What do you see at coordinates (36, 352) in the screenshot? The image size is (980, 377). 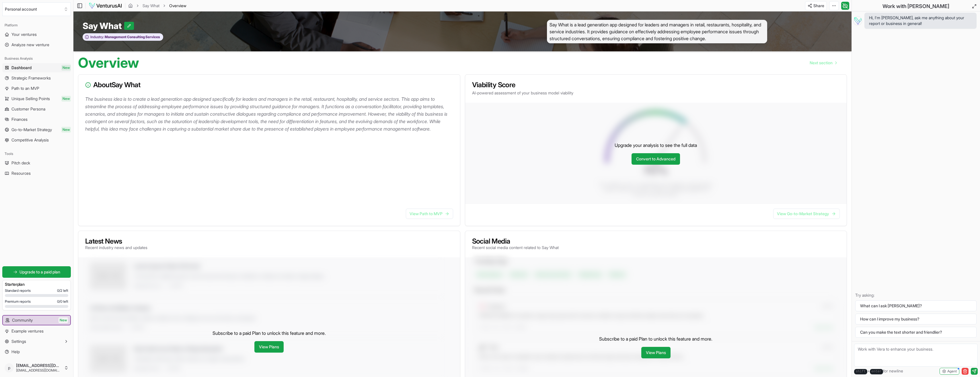 I see `a: Help` at bounding box center [36, 352].